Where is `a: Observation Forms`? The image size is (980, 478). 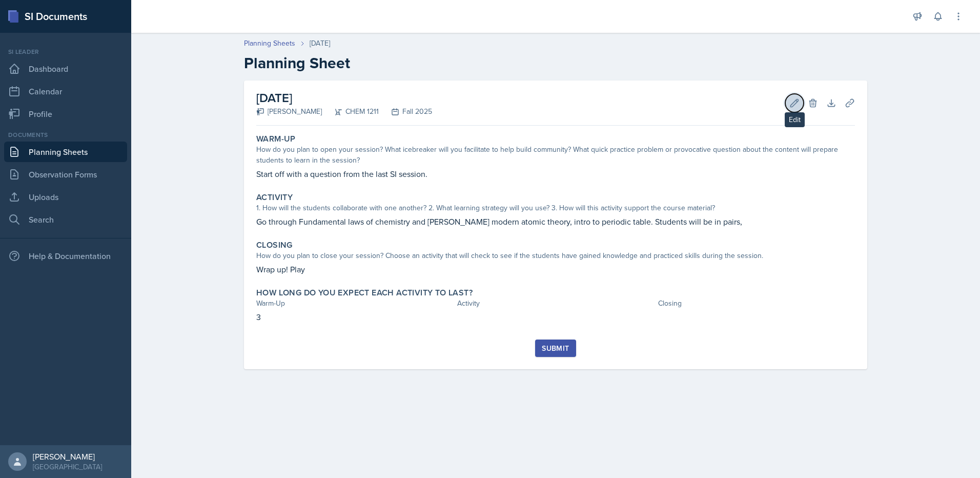 a: Observation Forms is located at coordinates (65, 174).